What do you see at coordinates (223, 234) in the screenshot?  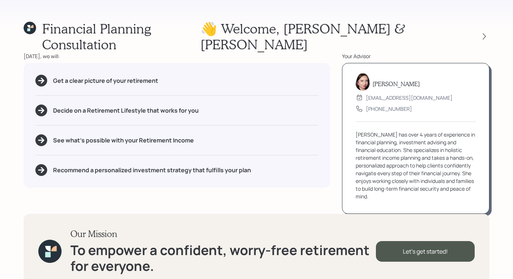 I see `h3: Our Mission` at bounding box center [223, 234].